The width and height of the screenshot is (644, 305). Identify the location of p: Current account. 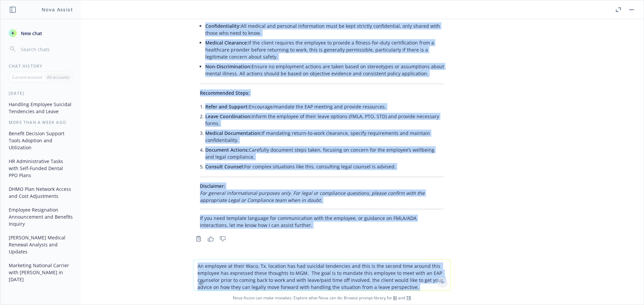
(27, 77).